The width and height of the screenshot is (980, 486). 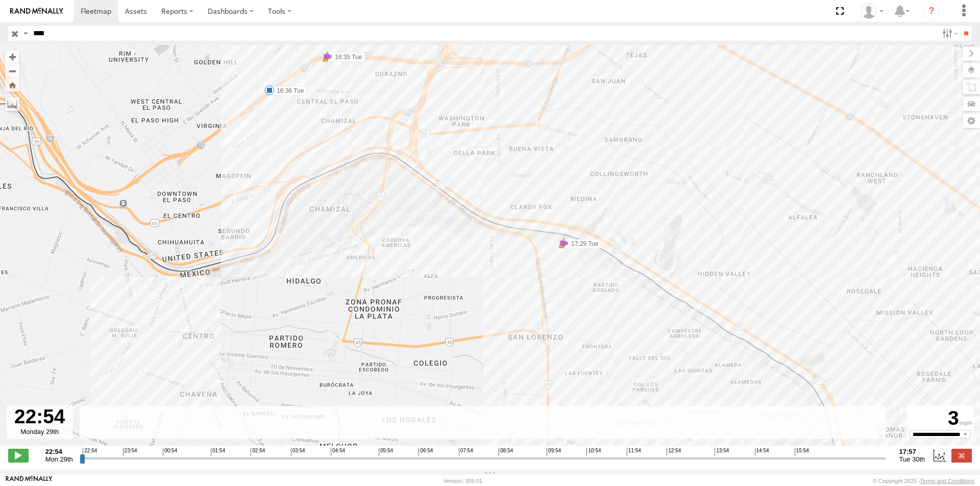 What do you see at coordinates (948, 481) in the screenshot?
I see `a: Terms and Conditions` at bounding box center [948, 481].